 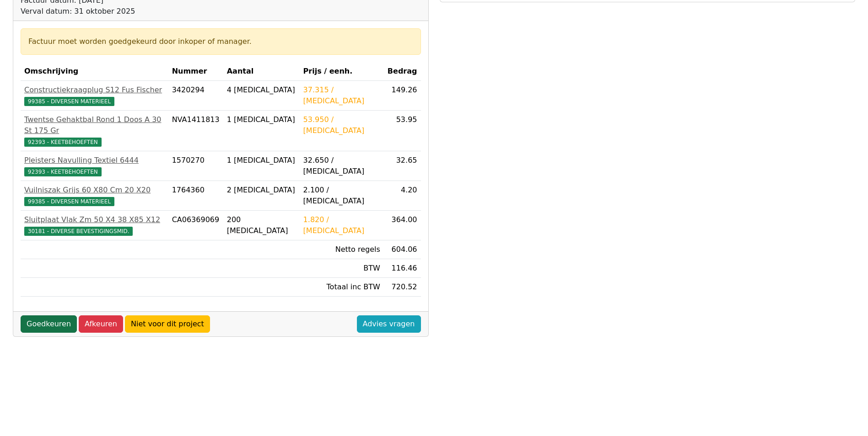 I want to click on a: Vuilniszak Grijs 60 X80 Cm 20 X2099385 - DIVERSEN MATERIEEL, so click(x=94, y=196).